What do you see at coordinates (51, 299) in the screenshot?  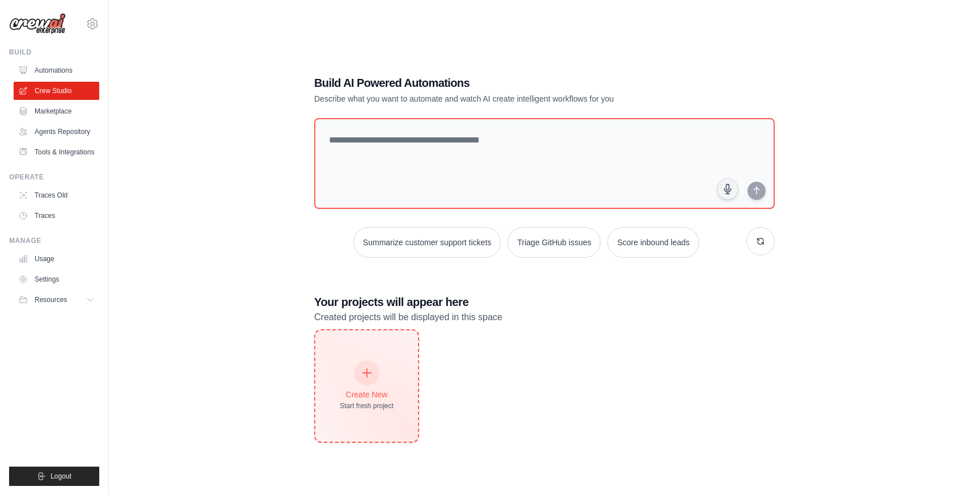 I see `span: Resources` at bounding box center [51, 299].